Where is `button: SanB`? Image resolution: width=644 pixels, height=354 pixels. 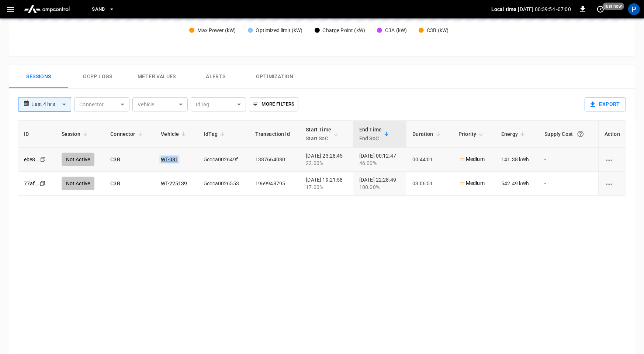
button: SanB is located at coordinates (103, 9).